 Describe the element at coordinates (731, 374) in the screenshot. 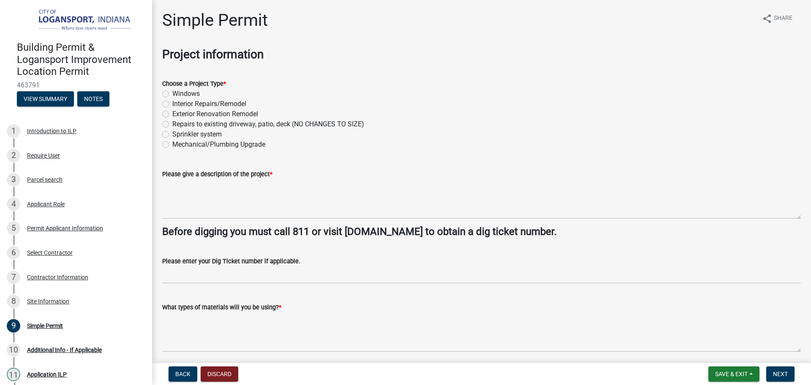

I see `span: Save & Exit` at that location.